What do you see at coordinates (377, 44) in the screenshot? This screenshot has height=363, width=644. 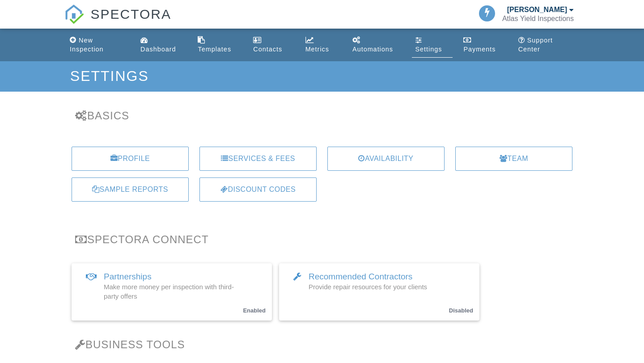 I see `a: Automations (Basic)` at bounding box center [377, 44].